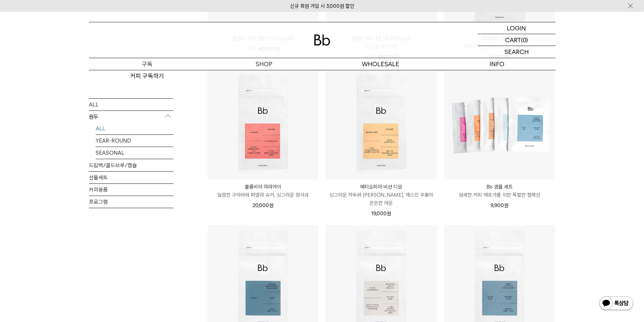 The width and height of the screenshot is (644, 322). Describe the element at coordinates (147, 64) in the screenshot. I see `p: 구독` at that location.